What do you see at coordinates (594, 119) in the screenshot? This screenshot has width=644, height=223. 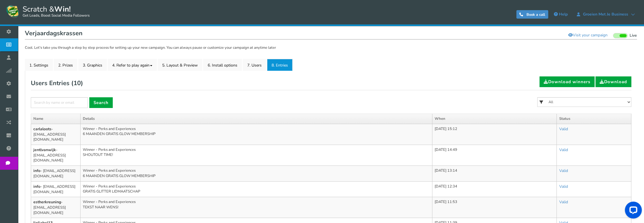 I see `th: Status` at bounding box center [594, 119].